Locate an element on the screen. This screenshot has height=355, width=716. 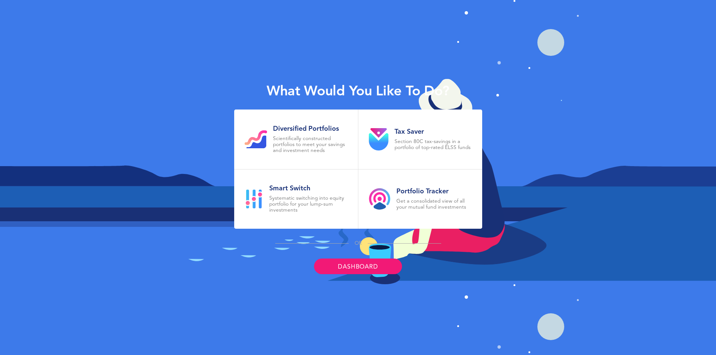
a: Portfolio TrackerGet a consolidated view of all your mutual fund investments is located at coordinates (420, 199).